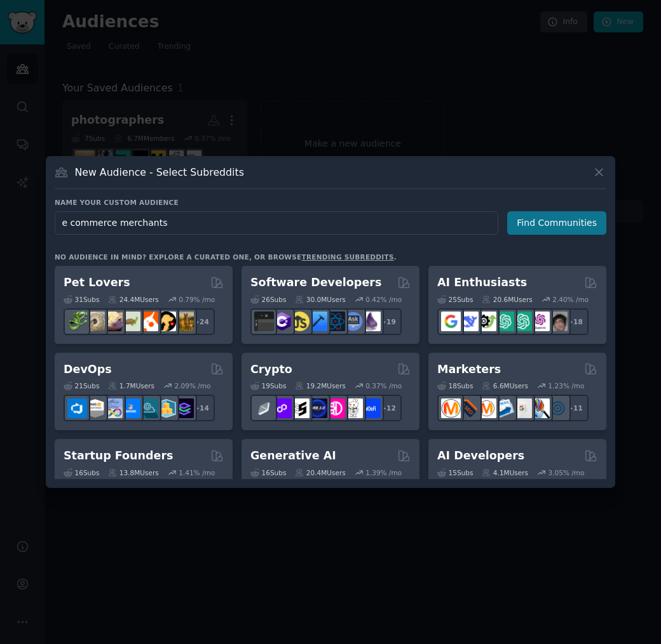 This screenshot has width=661, height=644. I want to click on img: cockatiel, so click(148, 321).